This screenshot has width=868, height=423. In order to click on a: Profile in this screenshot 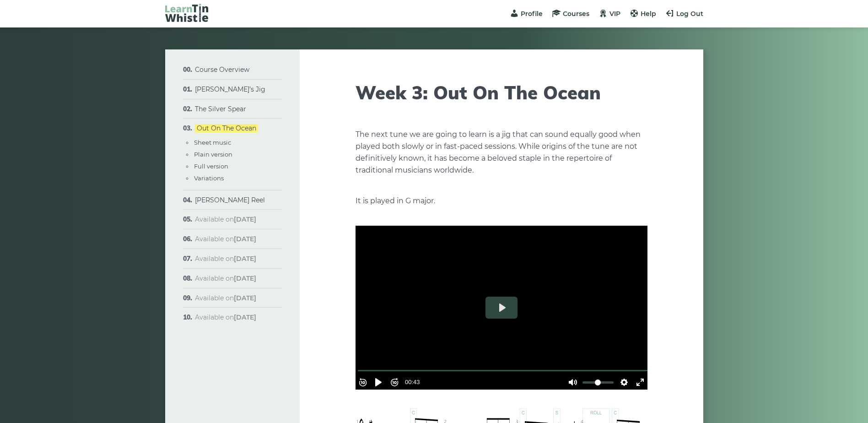, I will do `click(526, 14)`.